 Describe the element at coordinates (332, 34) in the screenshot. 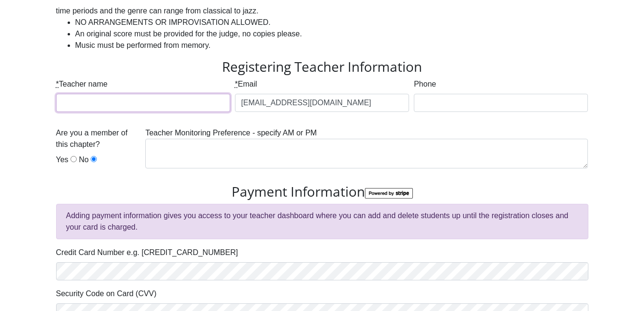

I see `li: An original score must be provided for the judge, no copies please.` at that location.